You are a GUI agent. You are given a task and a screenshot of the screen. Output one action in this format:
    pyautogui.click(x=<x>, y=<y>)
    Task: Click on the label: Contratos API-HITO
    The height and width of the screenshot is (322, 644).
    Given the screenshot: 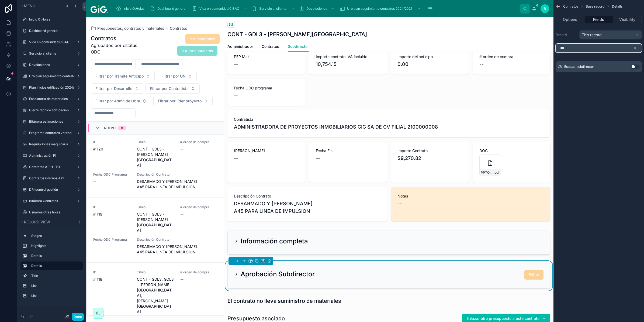 What is the action you would take?
    pyautogui.click(x=51, y=167)
    